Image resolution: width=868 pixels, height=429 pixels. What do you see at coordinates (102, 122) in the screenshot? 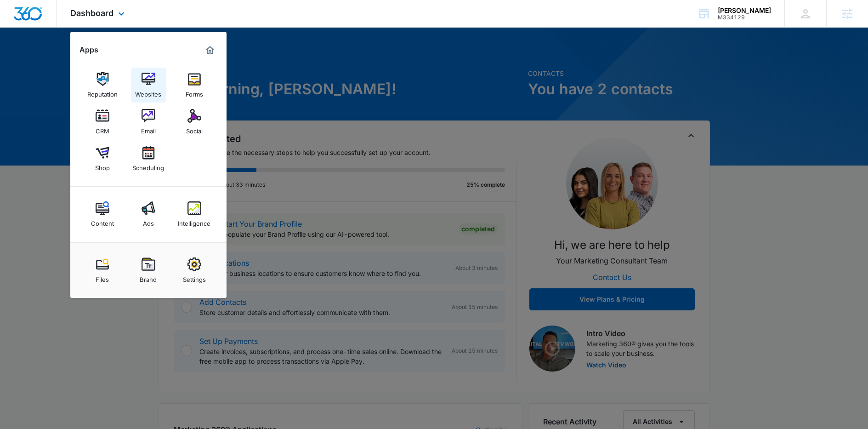
I see `a: CRM` at bounding box center [102, 122].